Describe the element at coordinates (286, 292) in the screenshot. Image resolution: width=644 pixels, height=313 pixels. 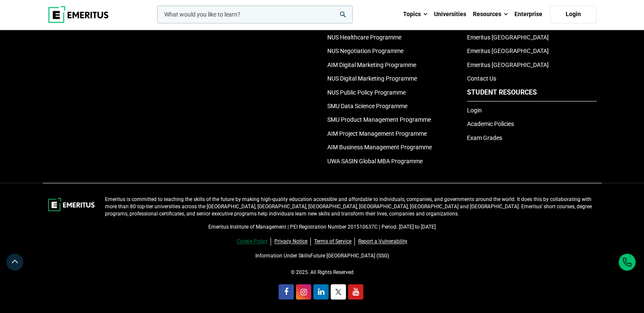
I see `a: facebook` at that location.